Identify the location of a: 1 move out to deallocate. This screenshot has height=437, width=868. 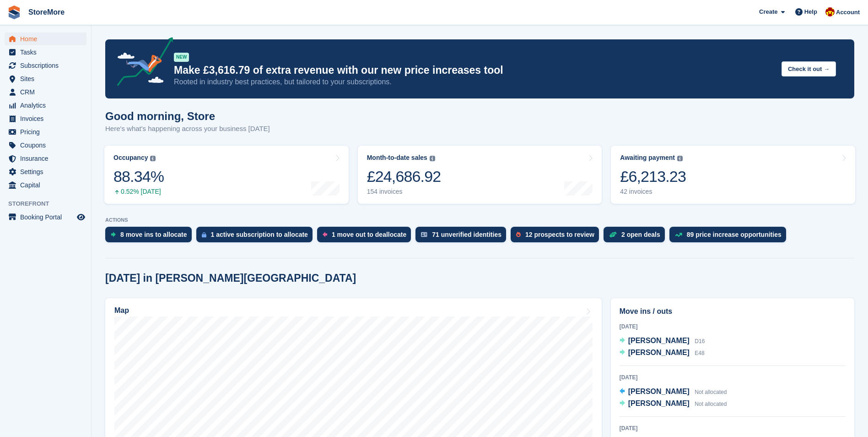
(366, 236).